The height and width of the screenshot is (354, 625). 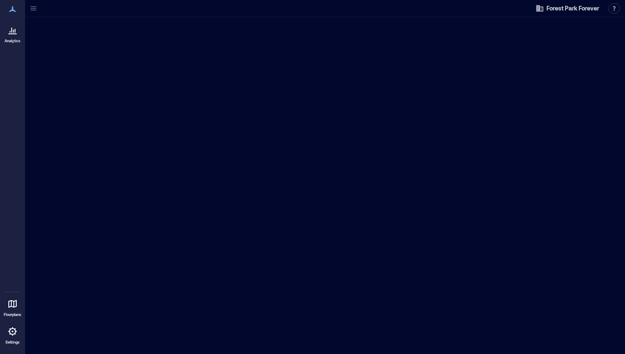 What do you see at coordinates (13, 334) in the screenshot?
I see `a: Settings` at bounding box center [13, 334].